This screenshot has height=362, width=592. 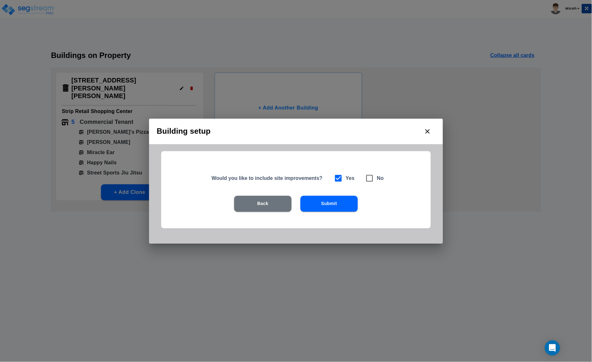 I want to click on div: Open Intercom Messenger, so click(x=552, y=348).